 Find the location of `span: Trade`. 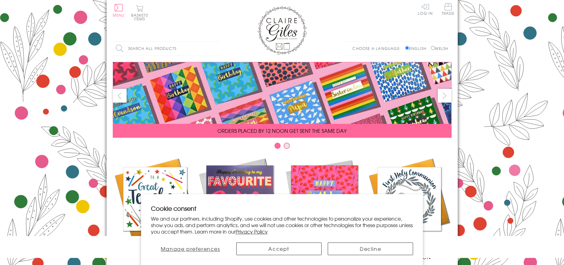

span: Trade is located at coordinates (448, 9).